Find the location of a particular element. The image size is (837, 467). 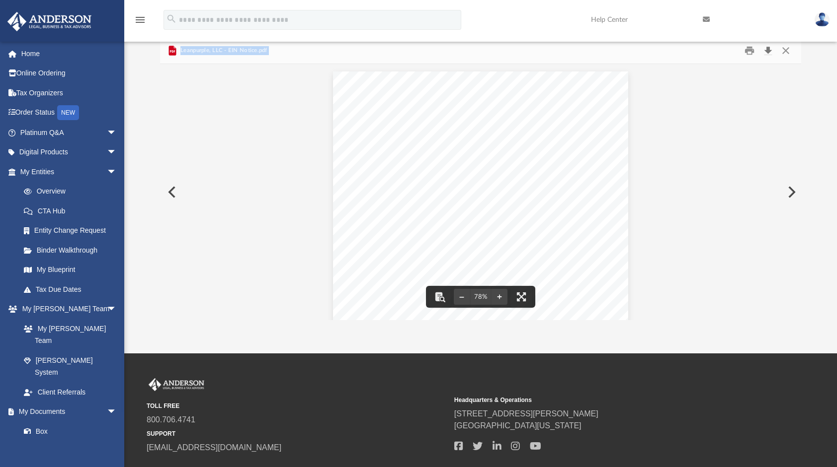

button: Print is located at coordinates (749, 51).